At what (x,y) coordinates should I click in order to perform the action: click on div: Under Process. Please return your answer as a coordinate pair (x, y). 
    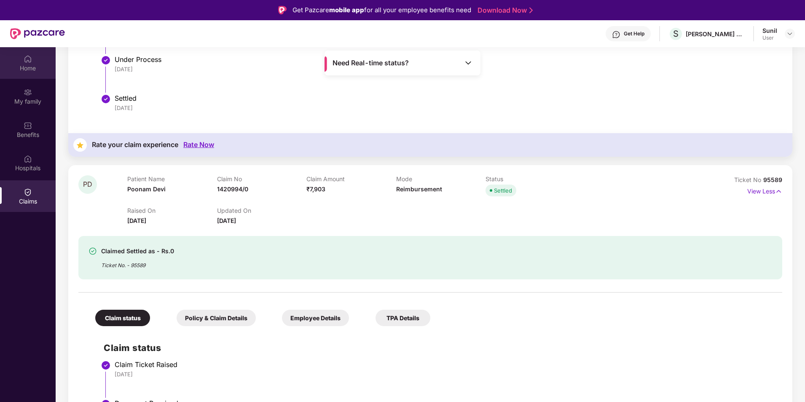
    Looking at the image, I should click on (444, 59).